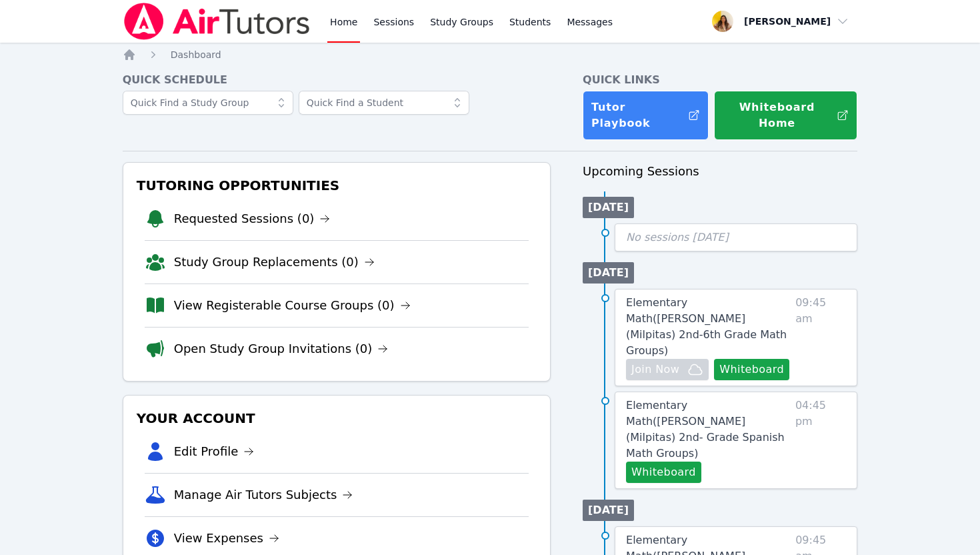 This screenshot has width=980, height=555. Describe the element at coordinates (281, 349) in the screenshot. I see `a: Open Study Group Invitations (0)` at that location.